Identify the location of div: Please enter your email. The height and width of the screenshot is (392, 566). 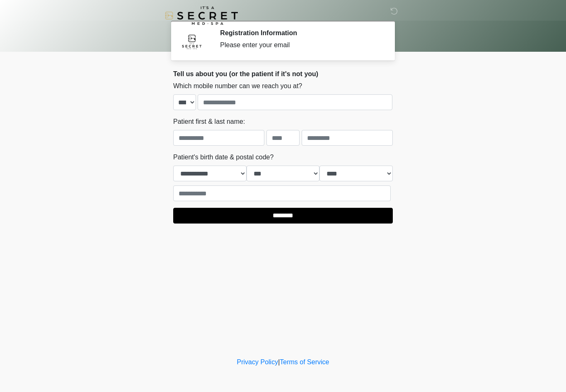
(300, 45).